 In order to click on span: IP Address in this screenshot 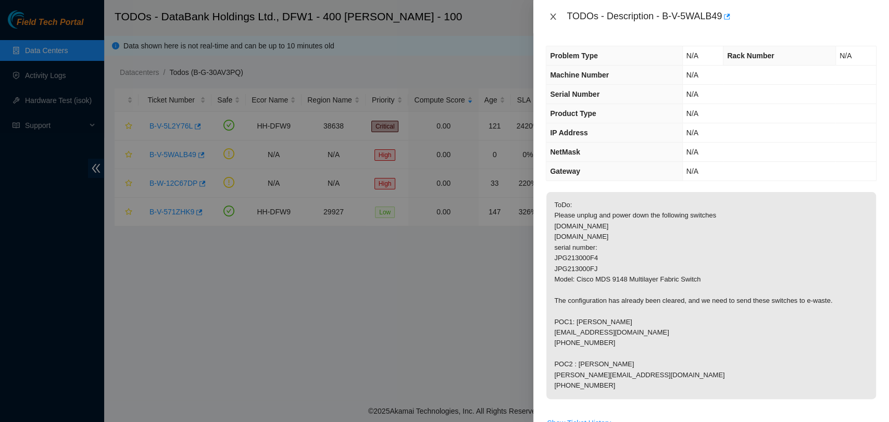, I will do `click(569, 133)`.